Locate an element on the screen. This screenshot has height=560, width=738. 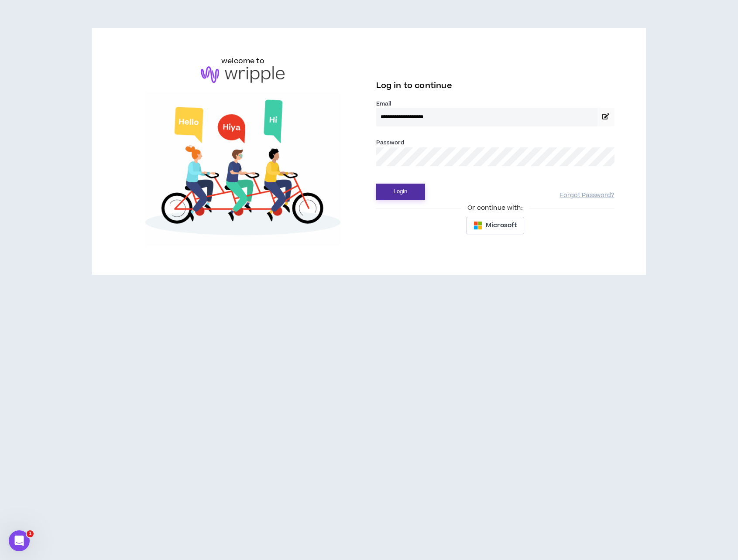
label: Email is located at coordinates (495, 104).